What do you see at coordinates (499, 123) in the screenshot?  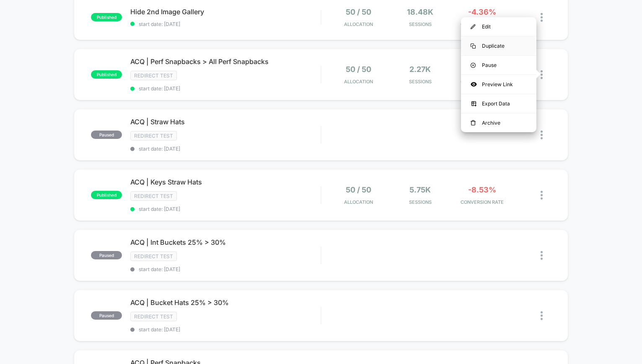 I see `div: Archive` at bounding box center [499, 123].